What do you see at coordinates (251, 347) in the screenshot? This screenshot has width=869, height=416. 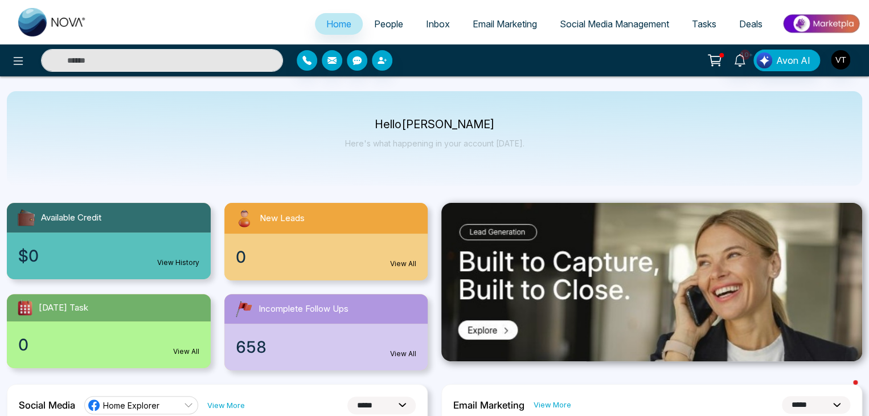 I see `span: 658` at bounding box center [251, 347].